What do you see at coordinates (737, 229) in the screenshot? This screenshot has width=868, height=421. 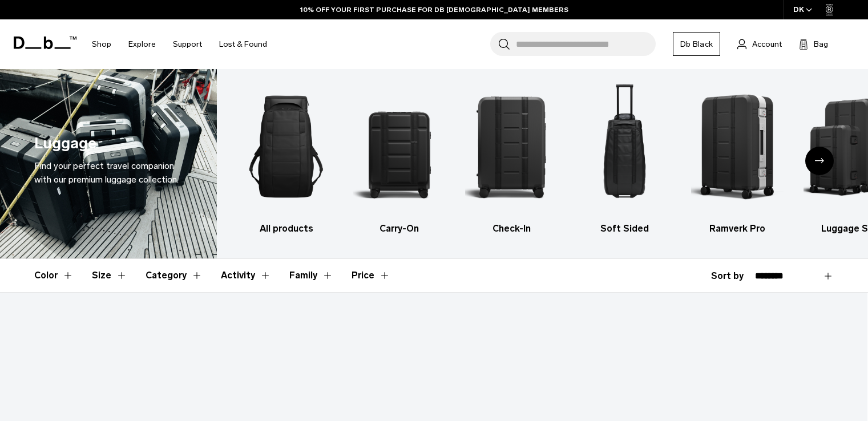 I see `h3: Ramverk Pro` at bounding box center [737, 229].